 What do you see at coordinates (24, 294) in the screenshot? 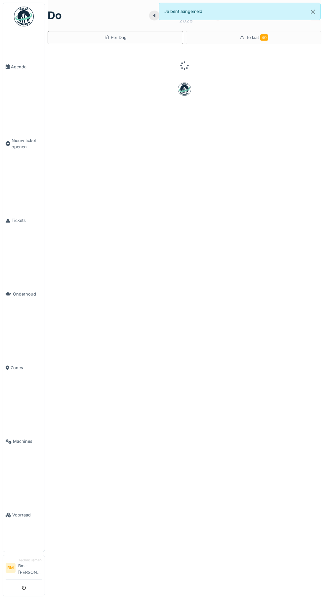
I see `a: Onderhoud` at bounding box center [24, 294].